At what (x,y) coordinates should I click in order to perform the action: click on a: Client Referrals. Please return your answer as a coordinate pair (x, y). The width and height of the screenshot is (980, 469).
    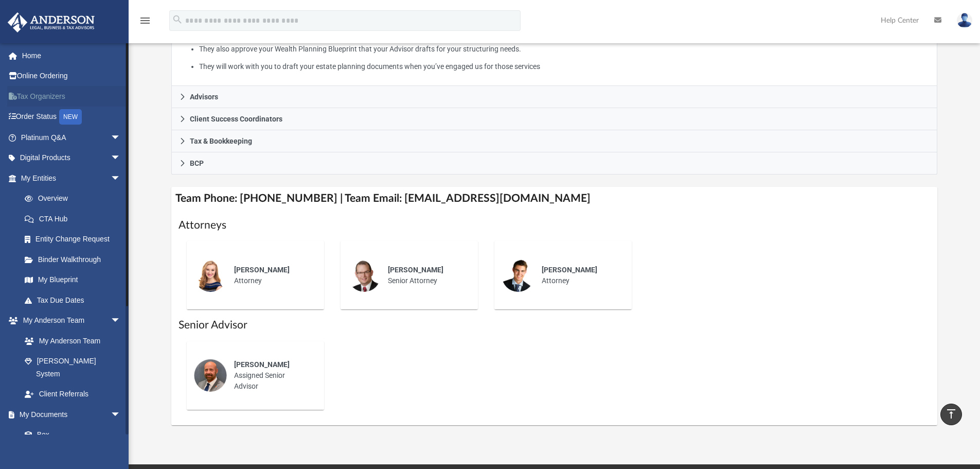
    Looking at the image, I should click on (73, 394).